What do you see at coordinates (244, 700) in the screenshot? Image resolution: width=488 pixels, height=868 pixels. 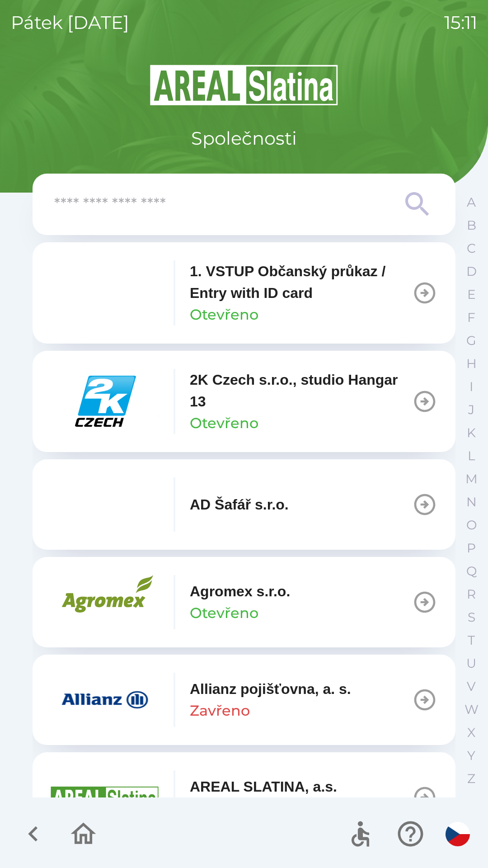 I see `button: Allianz pojišťovna, a. s.Zavřeno` at bounding box center [244, 700].